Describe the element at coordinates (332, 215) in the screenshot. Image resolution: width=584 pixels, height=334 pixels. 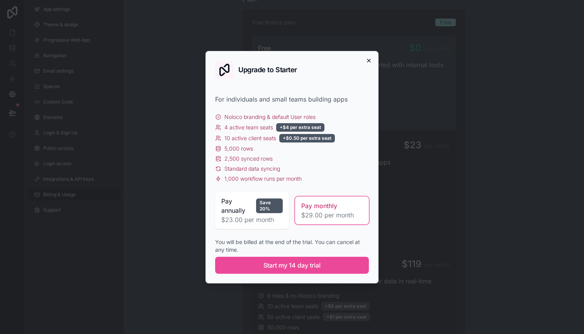
I see `span: $29.00 per month` at that location.